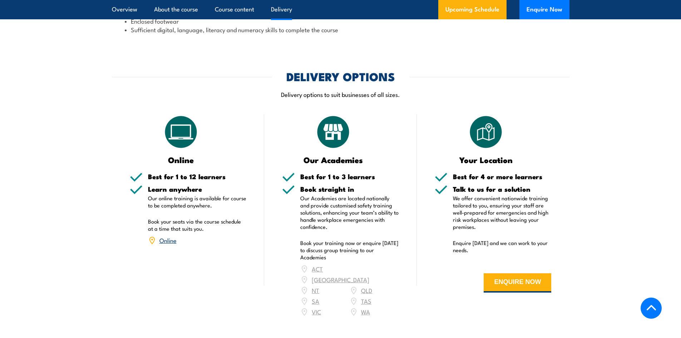 This screenshot has height=338, width=681. I want to click on h5: Best for 1 to 3 learners, so click(349, 176).